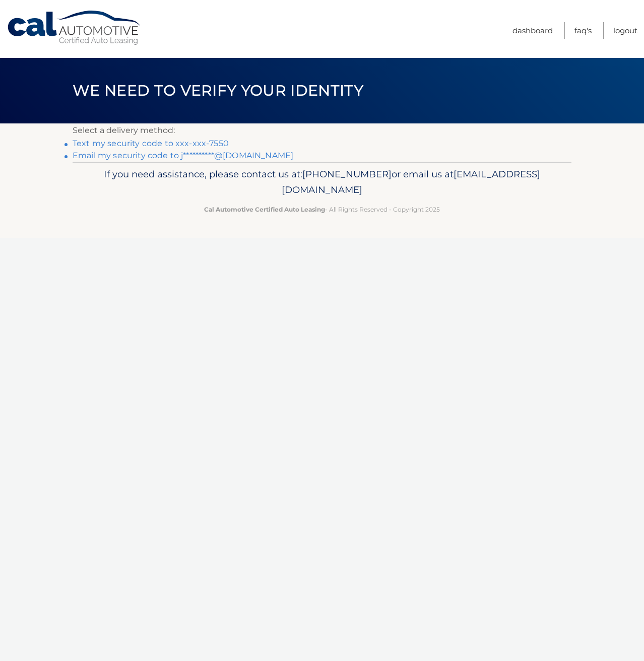 The height and width of the screenshot is (661, 644). I want to click on a: Dashboard, so click(532, 30).